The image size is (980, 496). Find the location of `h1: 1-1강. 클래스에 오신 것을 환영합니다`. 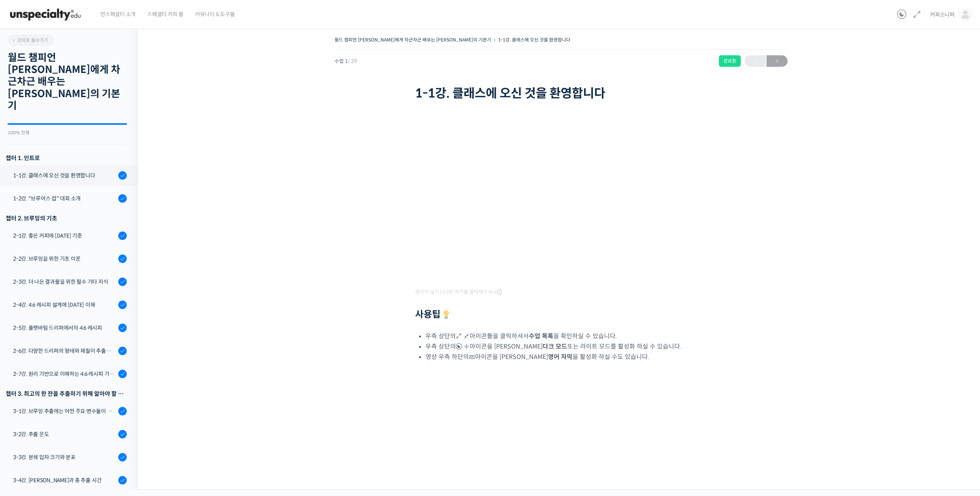

h1: 1-1강. 클래스에 오신 것을 환영합니다 is located at coordinates (561, 93).